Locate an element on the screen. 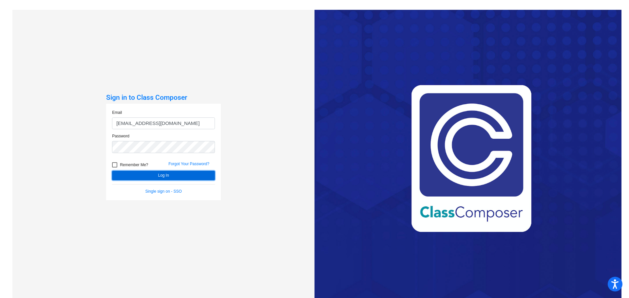 The image size is (629, 298). a: Forgot Your Password? is located at coordinates (189, 164).